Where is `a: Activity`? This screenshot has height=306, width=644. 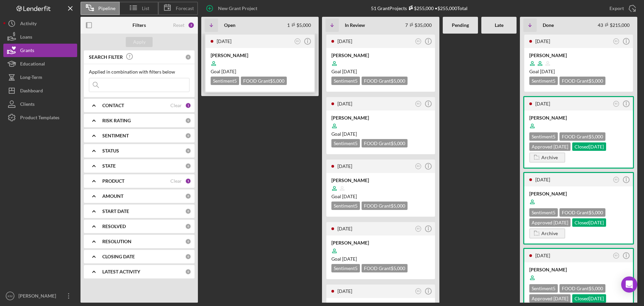 a: Activity is located at coordinates (40, 24).